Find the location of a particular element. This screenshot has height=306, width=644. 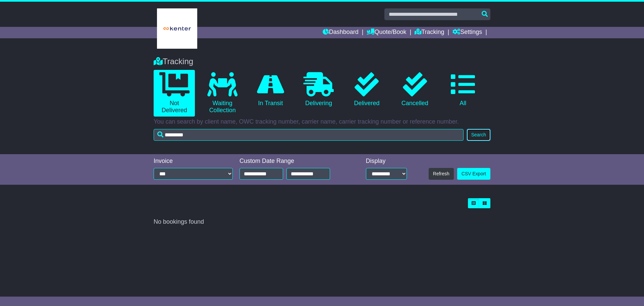

a: Waiting Collection is located at coordinates (222, 93).